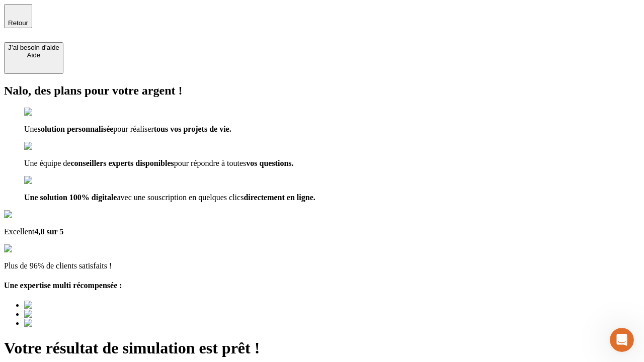 Image resolution: width=644 pixels, height=362 pixels. I want to click on span: 4,8 sur 5, so click(49, 231).